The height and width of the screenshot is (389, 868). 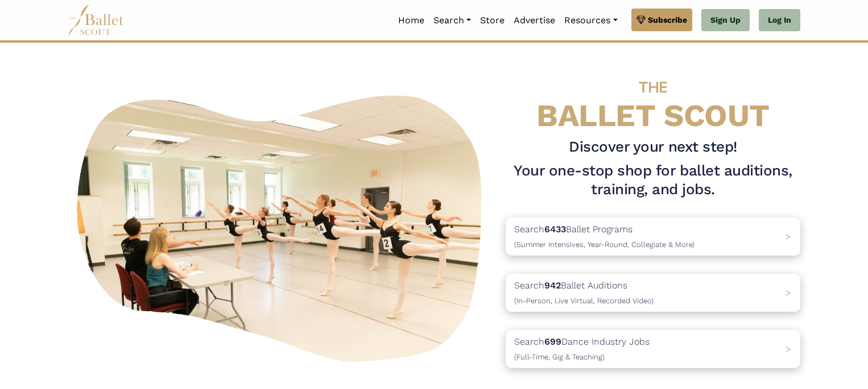 I want to click on span: (In-Person, Live Virtual, Recorded Video), so click(x=584, y=301).